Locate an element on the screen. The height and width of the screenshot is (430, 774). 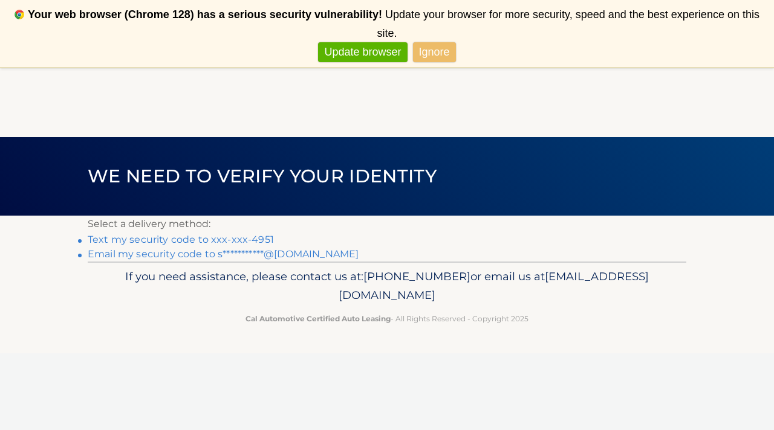
a: Ignore is located at coordinates (434, 52).